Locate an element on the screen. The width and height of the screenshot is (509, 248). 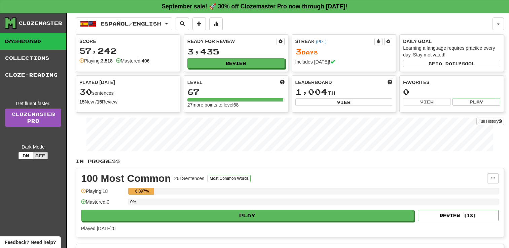
div: 57,242 is located at coordinates (128, 51).